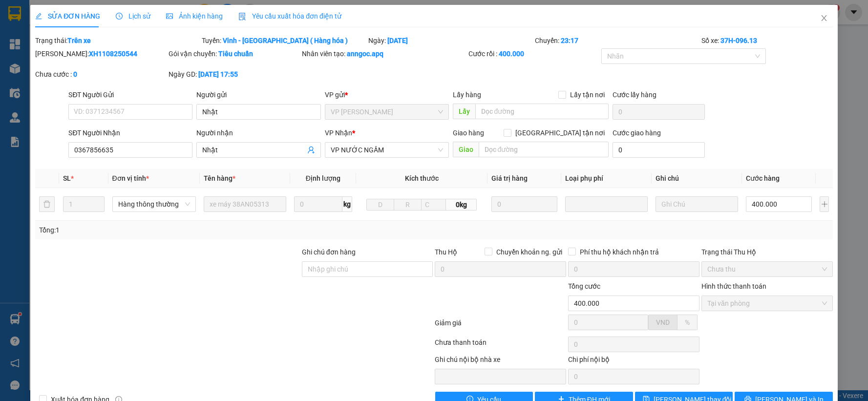  Describe the element at coordinates (767, 303) in the screenshot. I see `span: Tại văn phòng` at that location.